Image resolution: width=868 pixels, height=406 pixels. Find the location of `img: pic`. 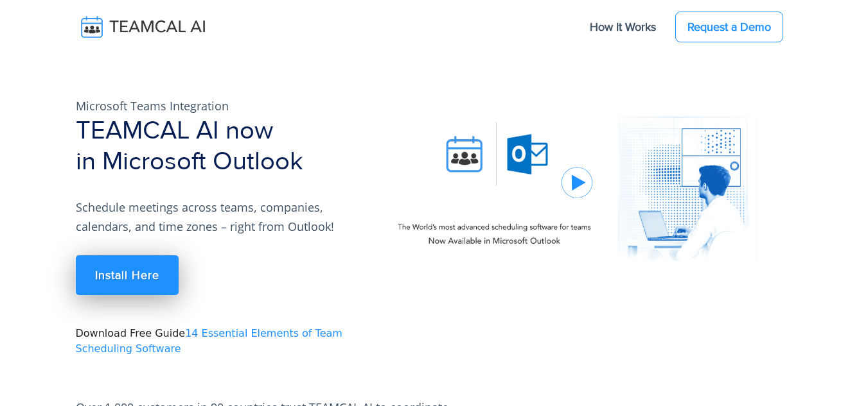

img: pic is located at coordinates (577, 186).